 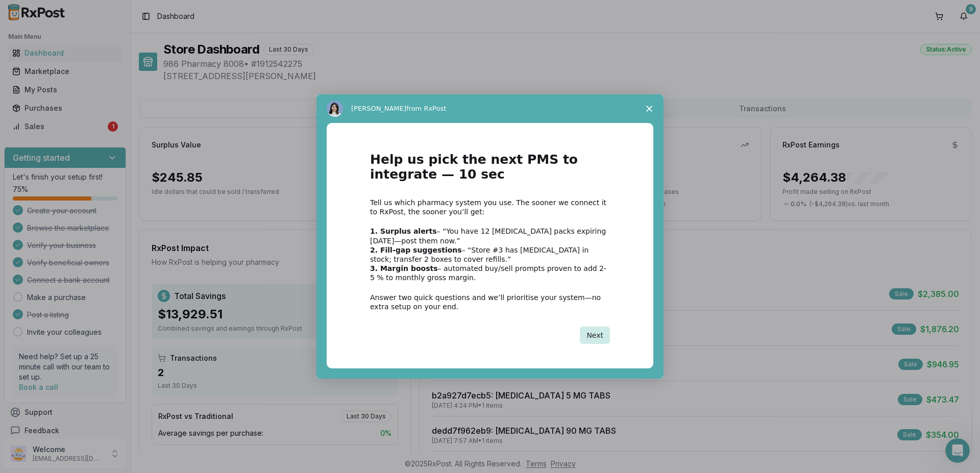 I want to click on span: from RxPost, so click(x=426, y=108).